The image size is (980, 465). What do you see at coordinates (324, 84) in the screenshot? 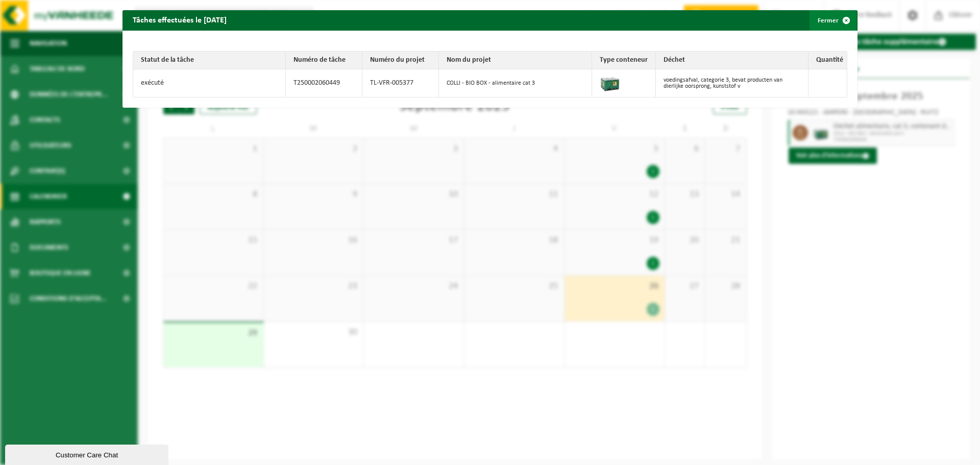
I see `td: T250002060449` at bounding box center [324, 84].